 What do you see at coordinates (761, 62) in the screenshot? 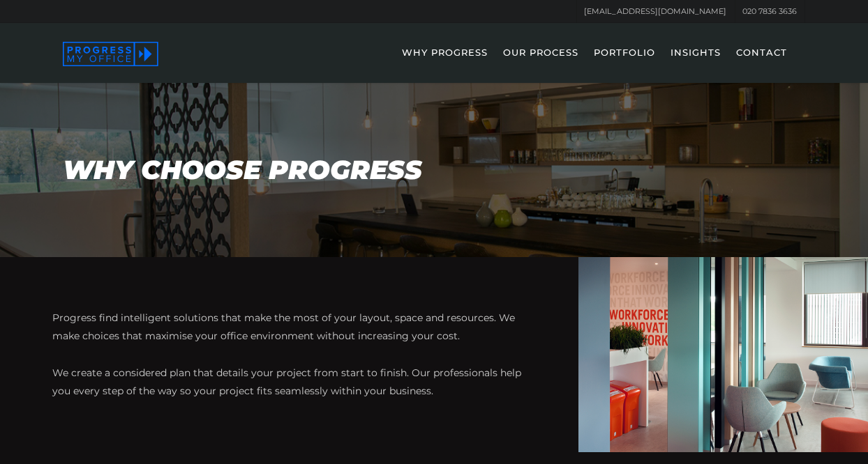
I see `a: CONTACT` at bounding box center [761, 62].